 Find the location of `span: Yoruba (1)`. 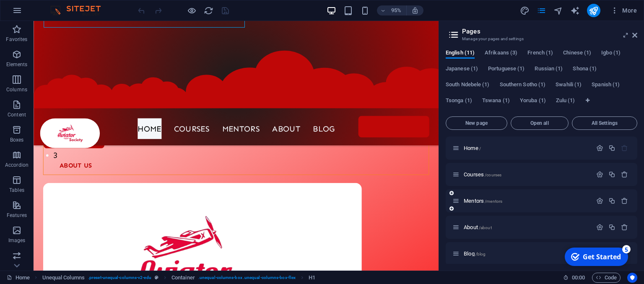

span: Yoruba (1) is located at coordinates (533, 101).